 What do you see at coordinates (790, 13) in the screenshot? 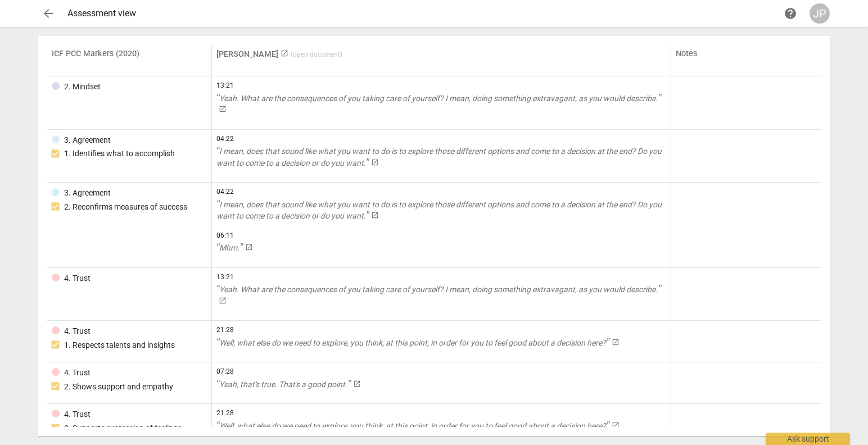
I see `span: help` at bounding box center [790, 13].